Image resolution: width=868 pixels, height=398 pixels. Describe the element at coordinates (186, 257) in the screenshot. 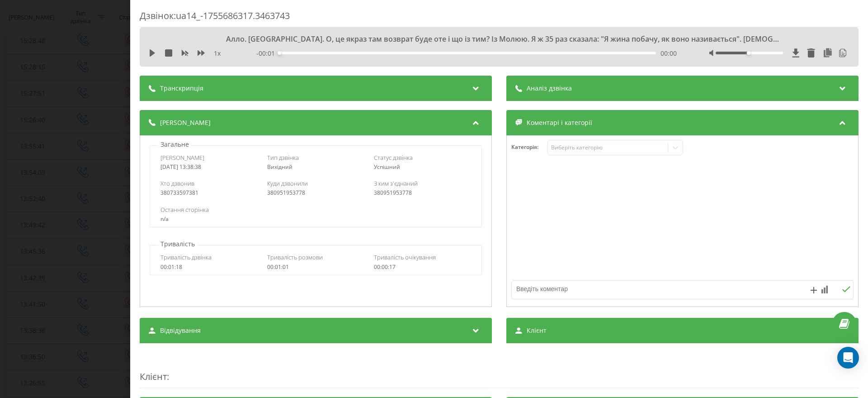

I see `span: Тривалість дзвінка` at that location.